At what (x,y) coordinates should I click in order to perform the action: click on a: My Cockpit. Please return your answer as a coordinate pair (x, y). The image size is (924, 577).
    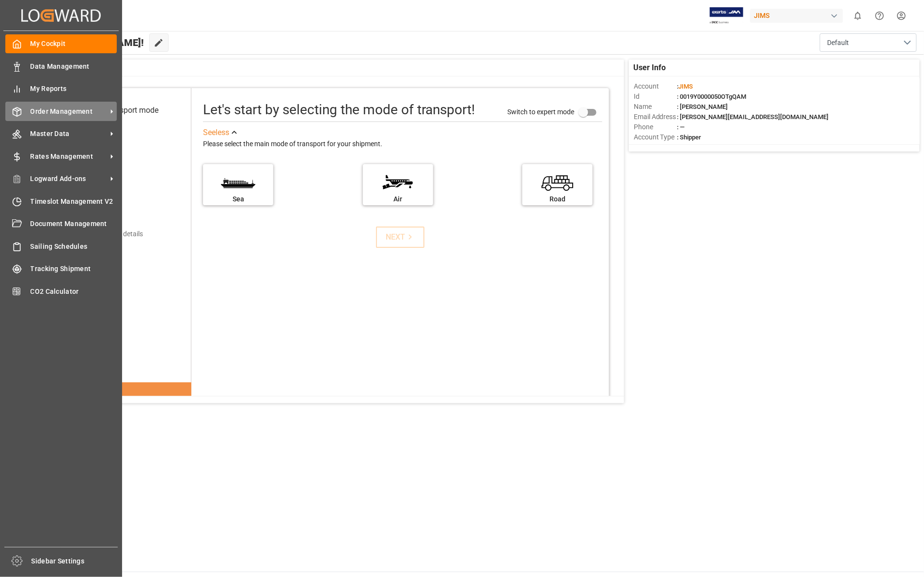
    Looking at the image, I should click on (61, 43).